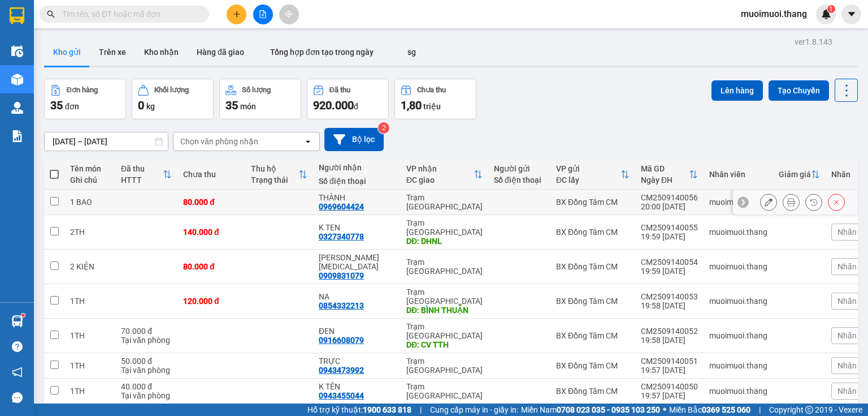 This screenshot has height=416, width=868. Describe the element at coordinates (669, 361) in the screenshot. I see `div: CM2509140051` at that location.